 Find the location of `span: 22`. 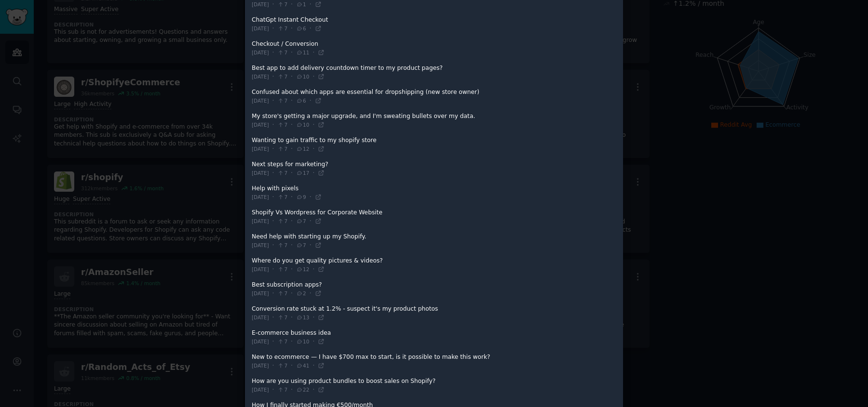

span: 22 is located at coordinates (302, 390).